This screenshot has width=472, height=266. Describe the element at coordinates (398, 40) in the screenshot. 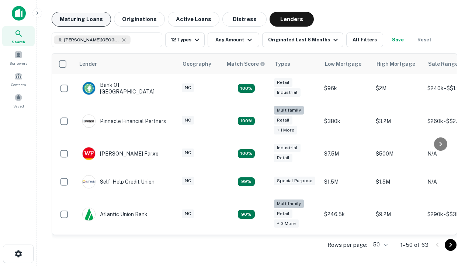

I see `button: Save your search to get updates of matches that match your search criteria.` at that location.